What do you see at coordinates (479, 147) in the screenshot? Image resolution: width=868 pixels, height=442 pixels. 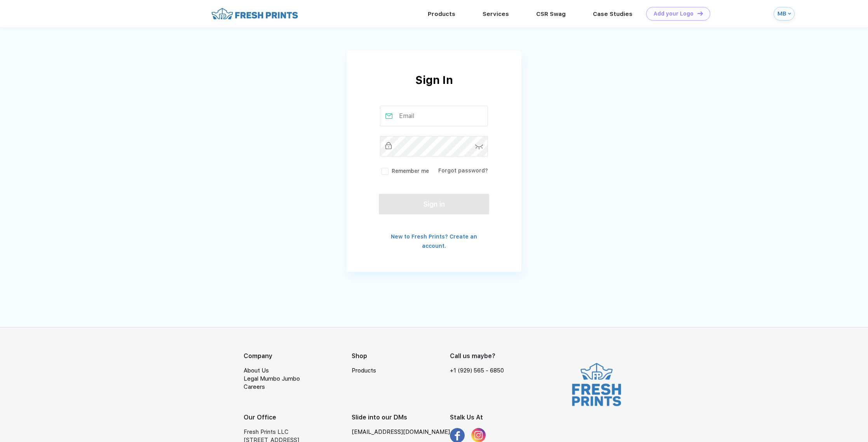 I see `img: password-icon.svg` at bounding box center [479, 147].